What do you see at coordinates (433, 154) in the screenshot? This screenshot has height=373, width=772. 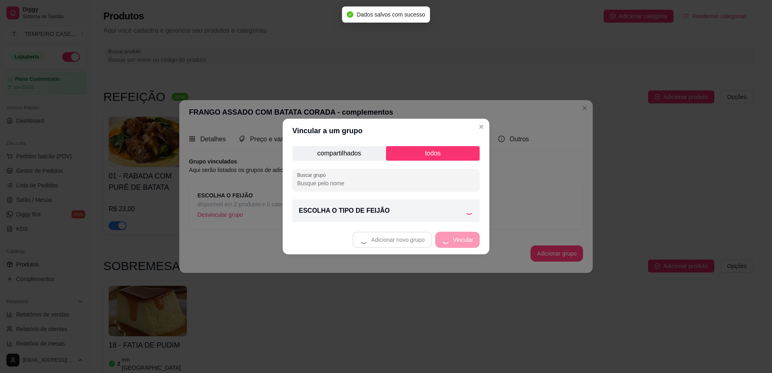 I see `p: todos` at bounding box center [433, 154].